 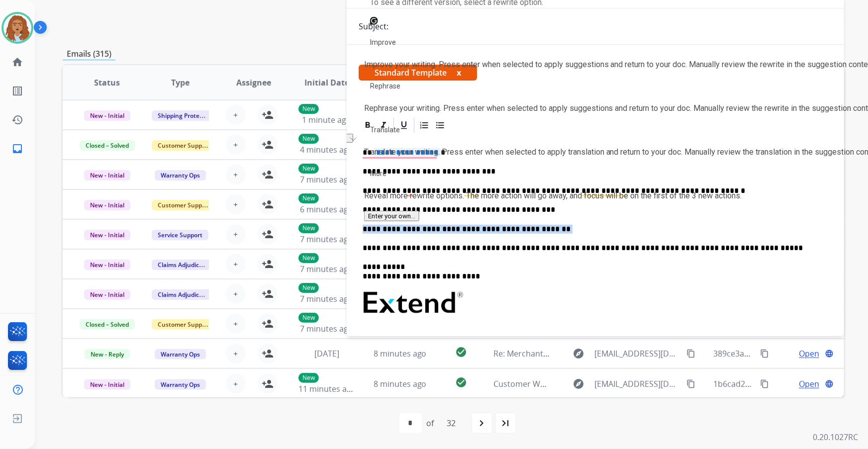 I want to click on span: 11 minutes ago, so click(x=327, y=389).